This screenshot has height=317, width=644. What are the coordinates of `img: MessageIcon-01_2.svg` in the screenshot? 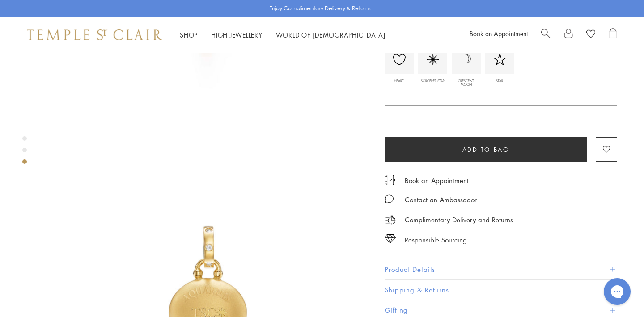 It's located at (389, 199).